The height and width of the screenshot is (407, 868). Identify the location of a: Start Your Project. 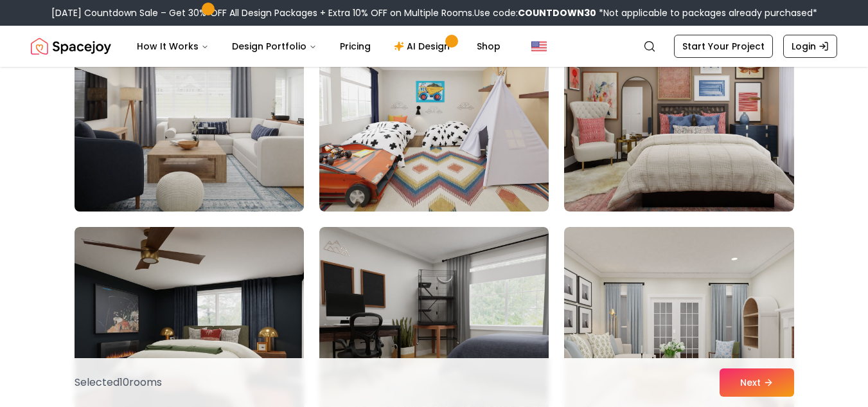
(723, 47).